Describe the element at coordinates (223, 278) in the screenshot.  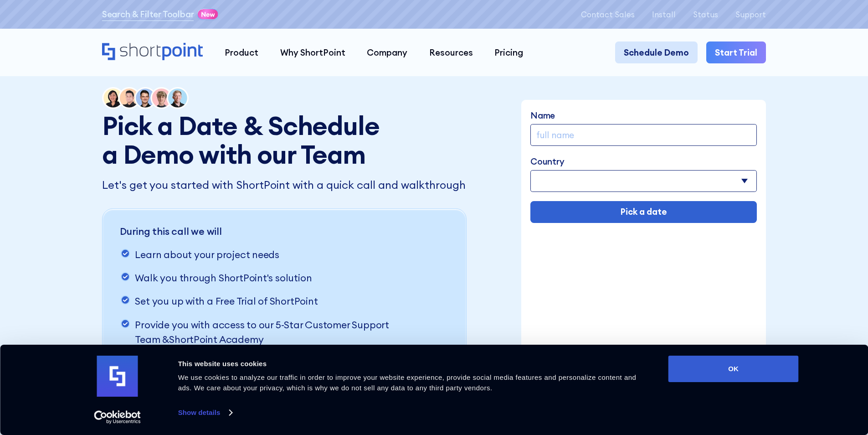
I see `p: Walk you through ShortPoint's solution` at that location.